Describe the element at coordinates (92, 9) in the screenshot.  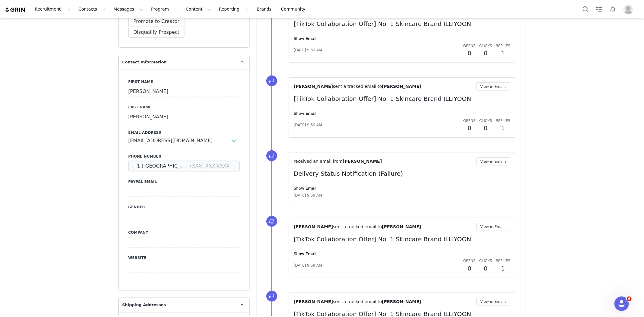
I see `button: Contacts` at that location.